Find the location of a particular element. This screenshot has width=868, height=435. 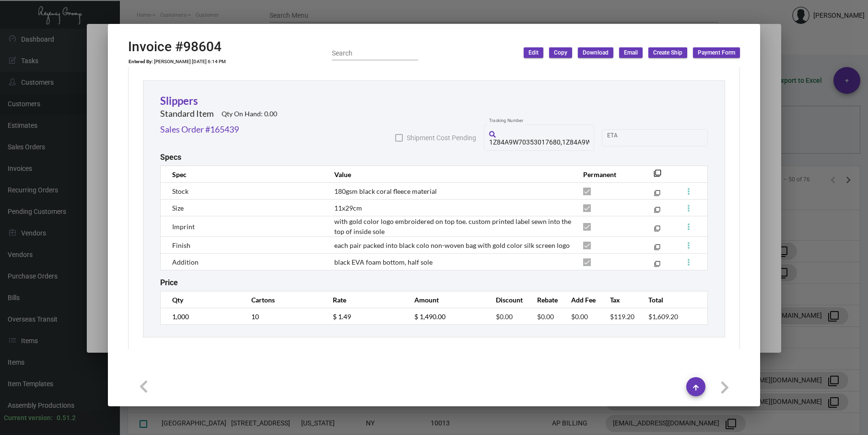

input: Start date is located at coordinates (622, 138).